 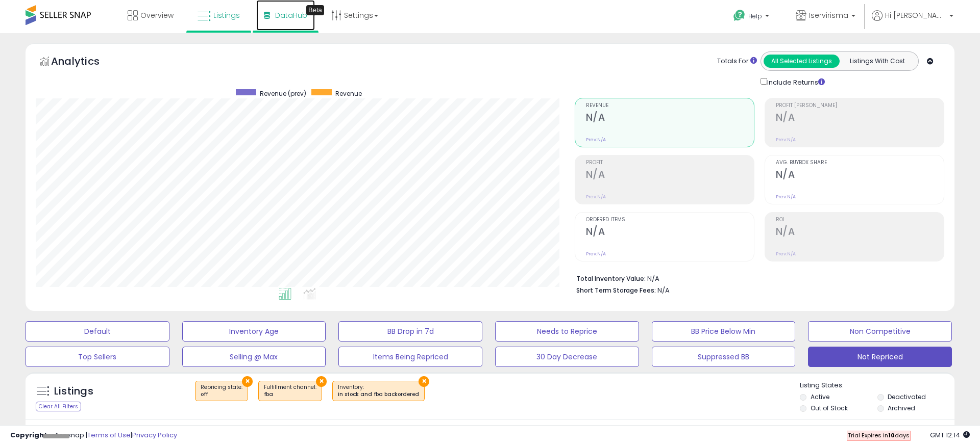 I want to click on button: Non Competitive, so click(x=880, y=331).